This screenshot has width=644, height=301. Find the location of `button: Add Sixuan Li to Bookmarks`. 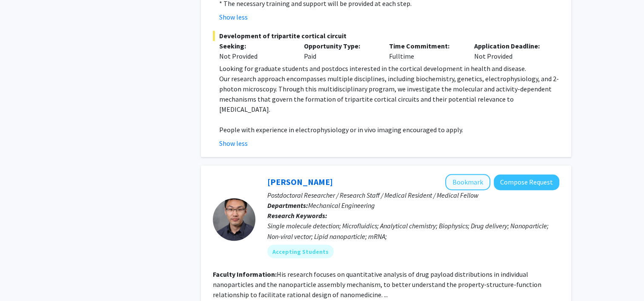

button: Add Sixuan Li to Bookmarks is located at coordinates (467, 182).